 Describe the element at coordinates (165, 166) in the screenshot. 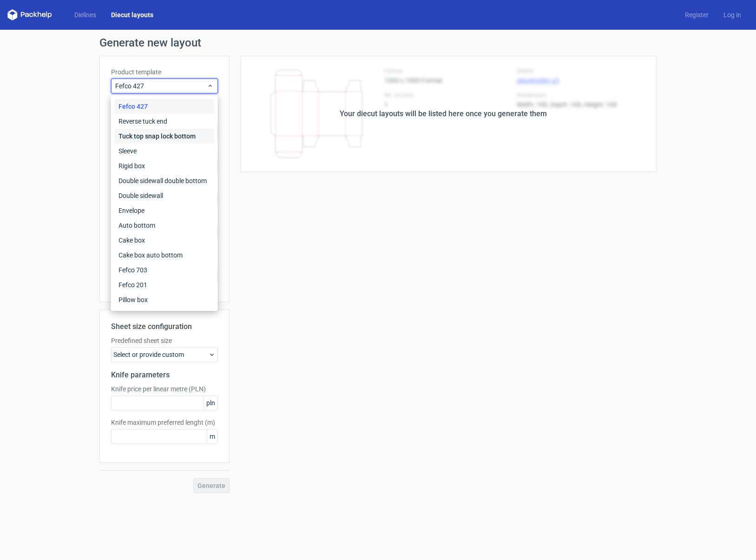

I see `div: Rigid box` at that location.